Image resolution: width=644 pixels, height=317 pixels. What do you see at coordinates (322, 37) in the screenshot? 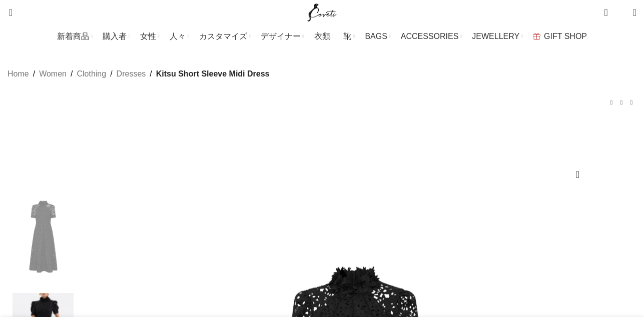
I see `div: メインナビゲーション` at bounding box center [322, 37].